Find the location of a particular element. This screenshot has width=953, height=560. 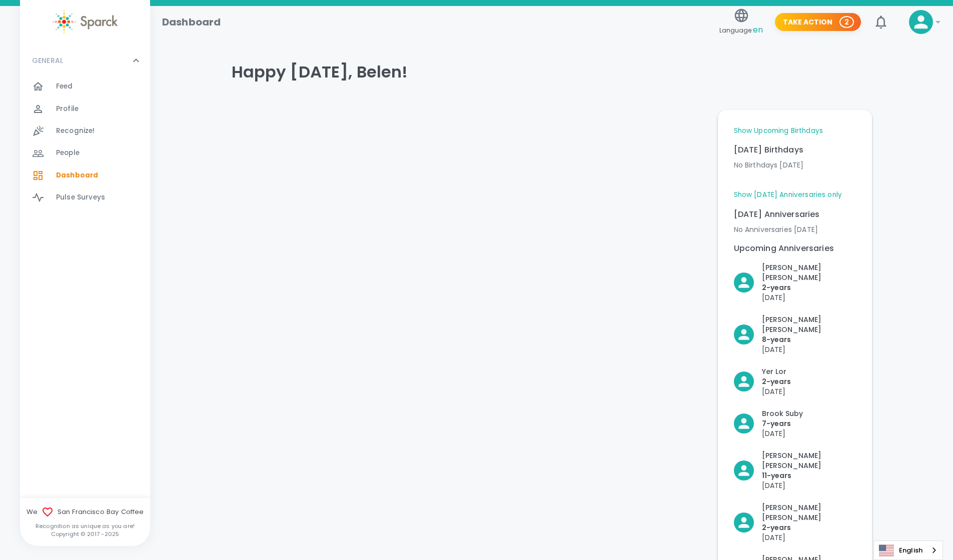

span: en is located at coordinates (758, 30).